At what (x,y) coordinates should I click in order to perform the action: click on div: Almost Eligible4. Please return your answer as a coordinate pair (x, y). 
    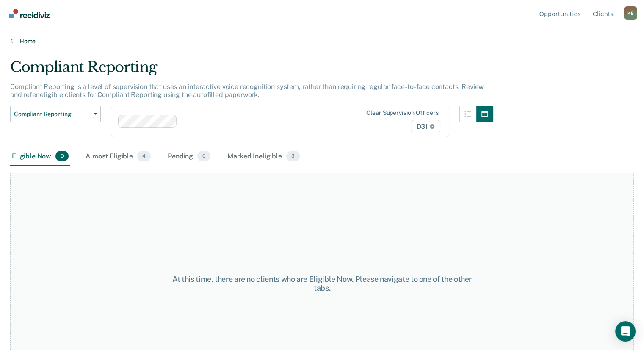
    Looking at the image, I should click on (118, 157).